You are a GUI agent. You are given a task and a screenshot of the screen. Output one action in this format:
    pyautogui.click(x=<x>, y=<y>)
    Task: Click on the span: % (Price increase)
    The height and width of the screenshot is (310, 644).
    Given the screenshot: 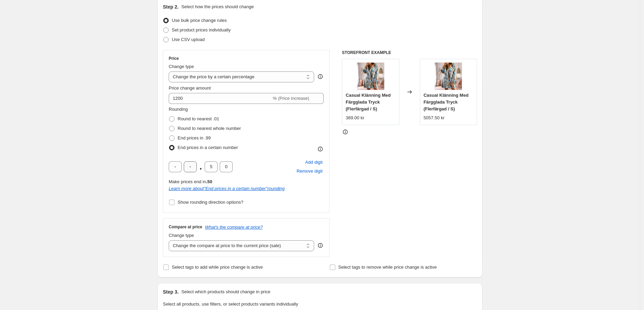 What is the action you would take?
    pyautogui.click(x=291, y=98)
    